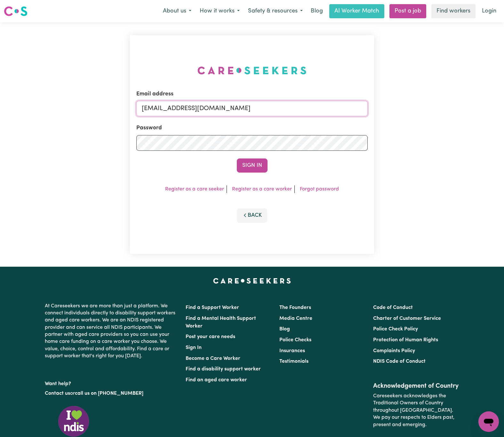  What do you see at coordinates (296, 341) in the screenshot?
I see `a: Police Checks` at bounding box center [296, 341].